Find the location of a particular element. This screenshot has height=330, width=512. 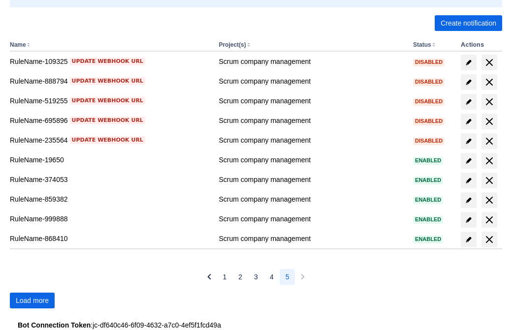

div: RuleName-374053 is located at coordinates (110, 180).